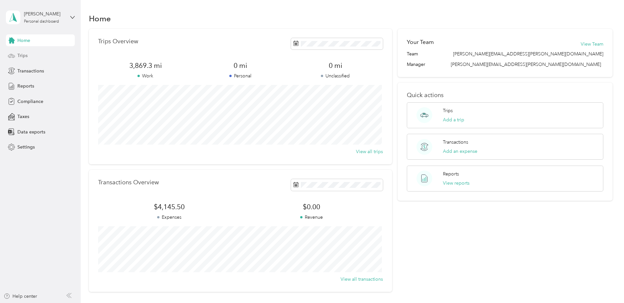  What do you see at coordinates (362, 279) in the screenshot?
I see `button: View all transactions` at bounding box center [362, 279].